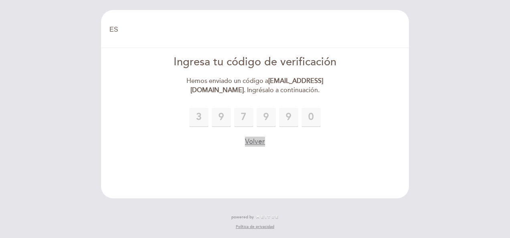 The width and height of the screenshot is (510, 238). Describe the element at coordinates (255, 62) in the screenshot. I see `div: Ingresa tu código de verificación` at that location.